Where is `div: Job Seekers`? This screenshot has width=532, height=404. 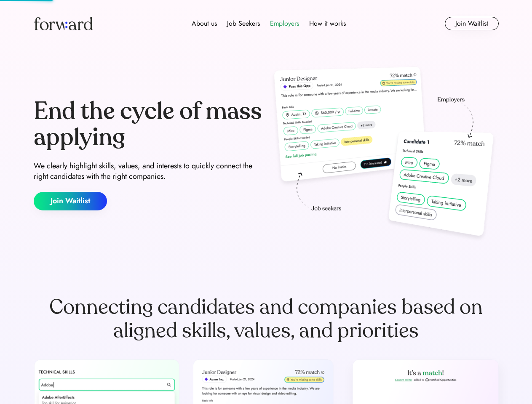
div: Job Seekers is located at coordinates (244, 23).